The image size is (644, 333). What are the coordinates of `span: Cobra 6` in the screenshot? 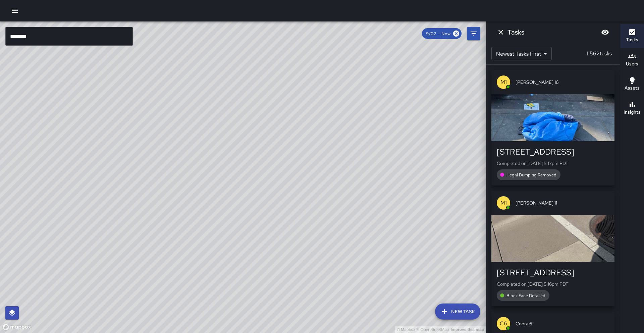 It's located at (562, 324).